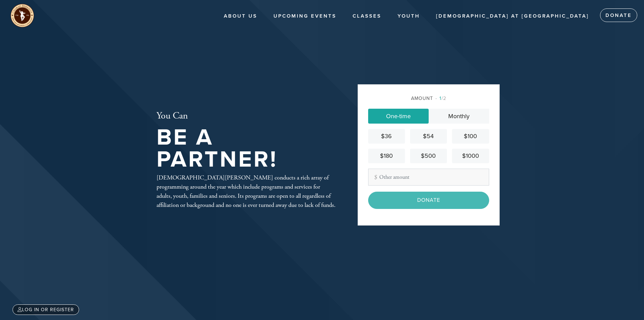 Image resolution: width=644 pixels, height=320 pixels. Describe the element at coordinates (441, 98) in the screenshot. I see `span: /2` at that location.